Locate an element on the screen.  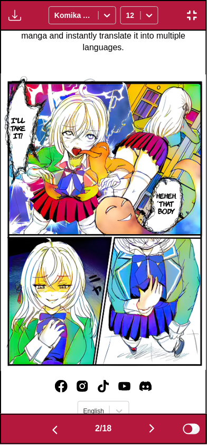
p: Heheh. ́That body is located at coordinates (167, 204).